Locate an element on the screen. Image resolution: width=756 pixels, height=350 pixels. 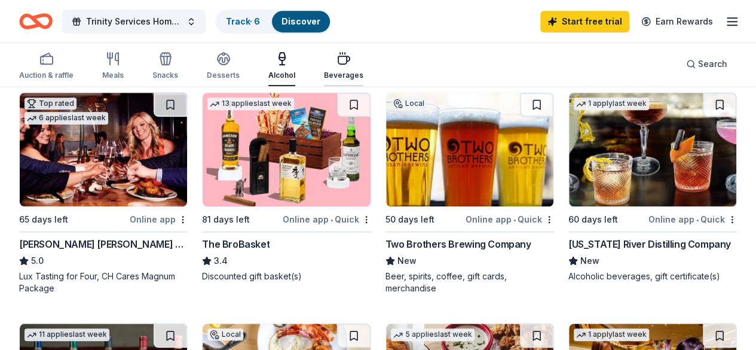
div: Two Brothers Brewing Company is located at coordinates (459, 244).